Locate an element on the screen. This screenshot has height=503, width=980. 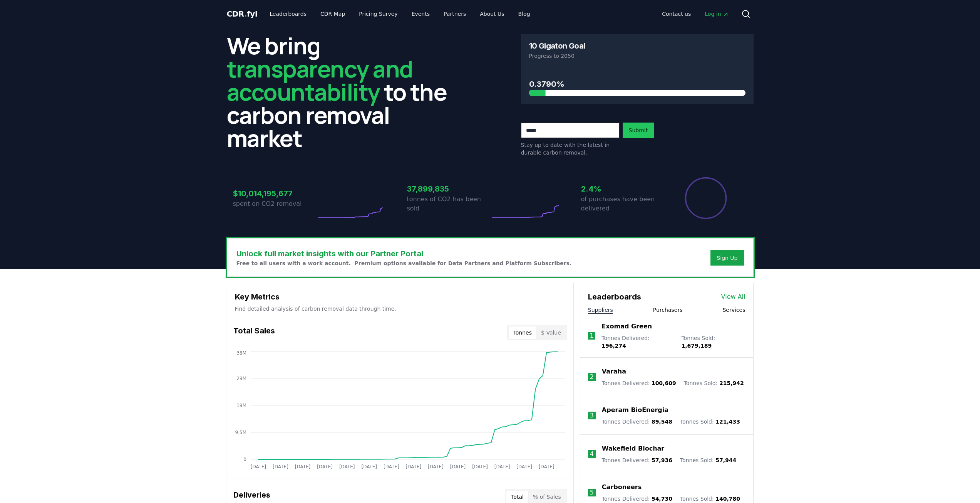
span: transparency and accountability is located at coordinates (319, 80).